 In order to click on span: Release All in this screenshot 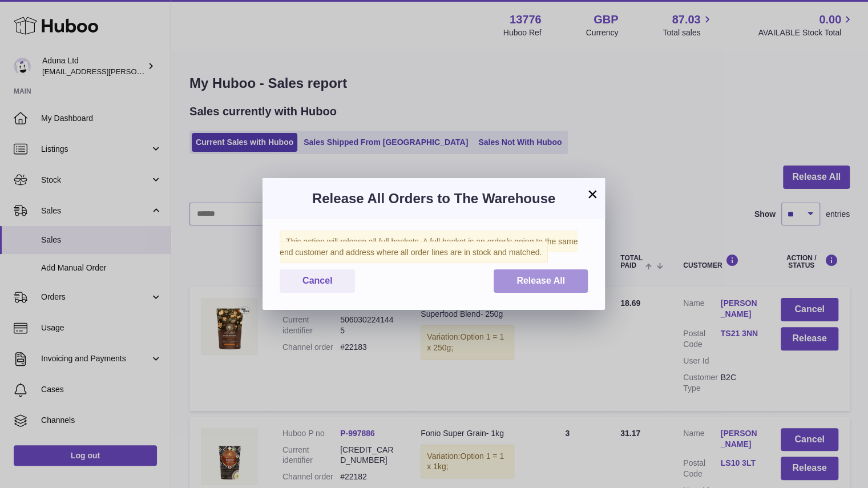, I will do `click(541, 281)`.